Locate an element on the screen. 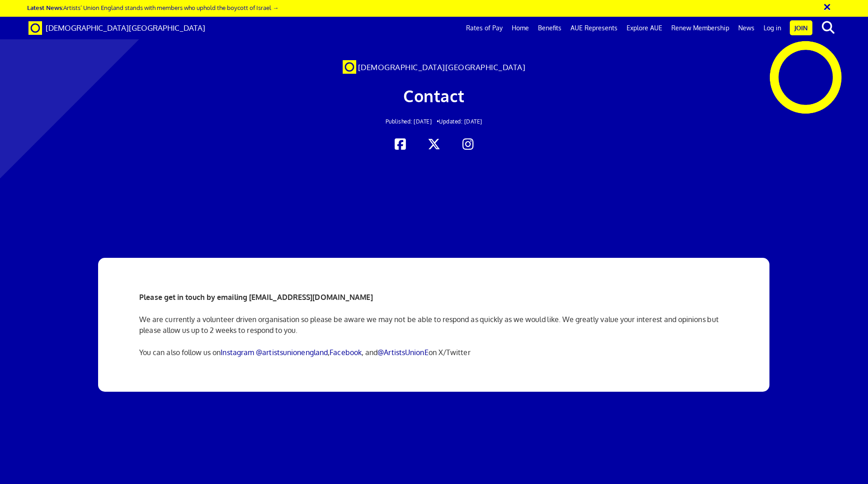 The width and height of the screenshot is (868, 484). strong: Latest News: is located at coordinates (45, 7).